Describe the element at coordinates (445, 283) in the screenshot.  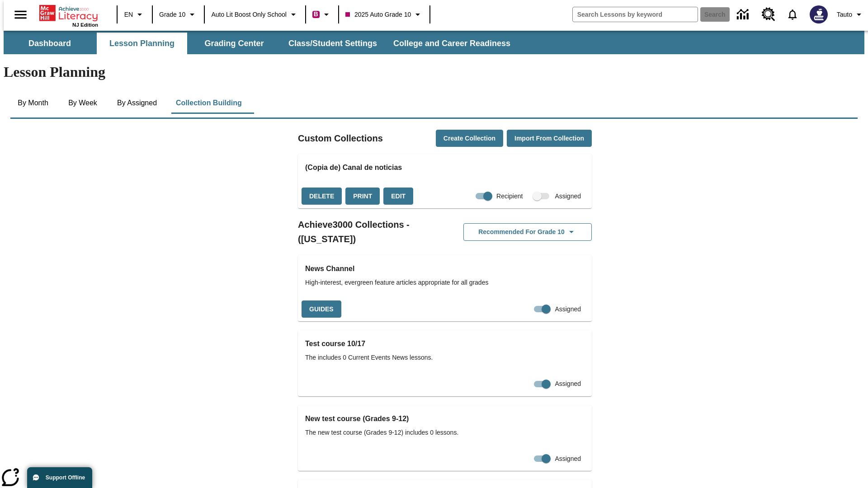
I see `span: High-interest, evergreen feature articles appropriate for all grades` at that location.